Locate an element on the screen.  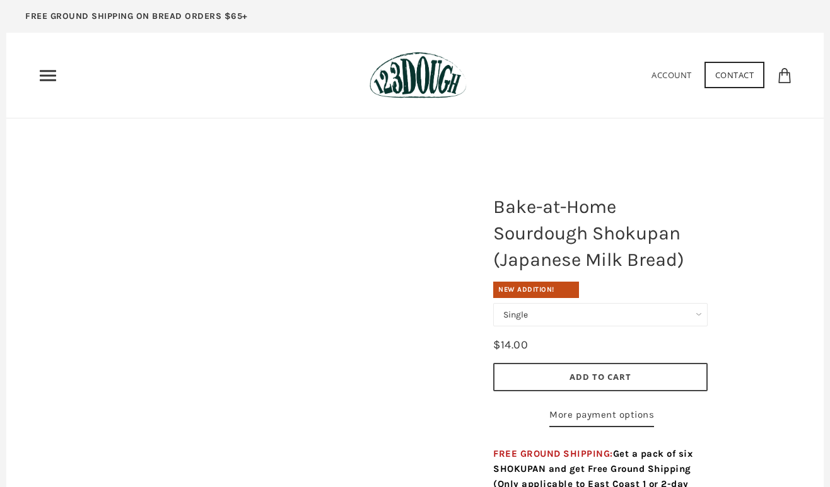
h1: Bake-at-Home Sourdough Shokupan (Japanese Milk Bread) is located at coordinates (600, 233).